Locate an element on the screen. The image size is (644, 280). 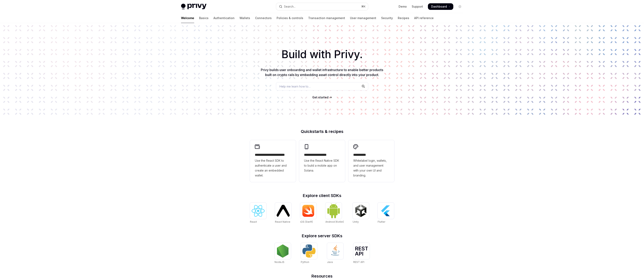
div: Search... is located at coordinates (290, 7).